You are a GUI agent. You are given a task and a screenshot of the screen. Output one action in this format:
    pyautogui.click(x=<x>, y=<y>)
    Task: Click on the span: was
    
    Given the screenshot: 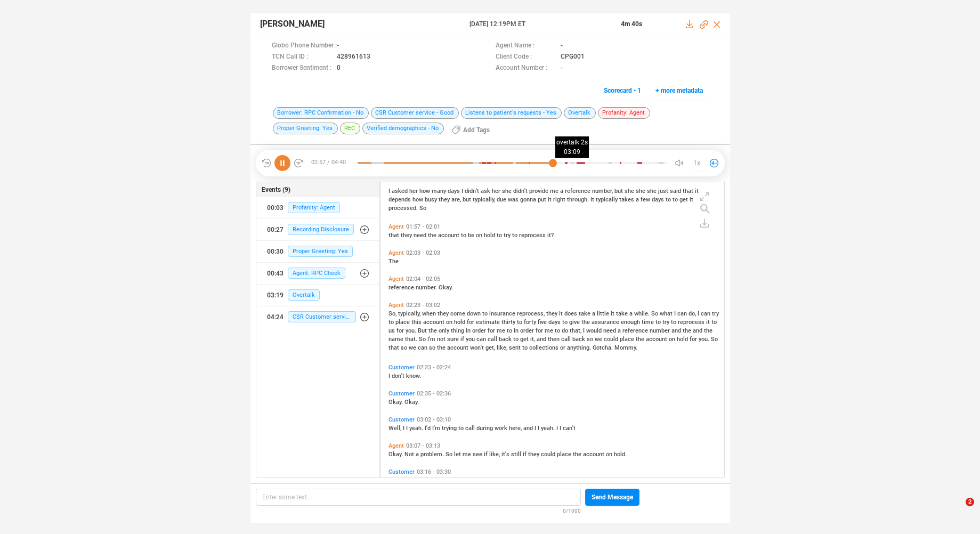 What is the action you would take?
    pyautogui.click(x=514, y=199)
    